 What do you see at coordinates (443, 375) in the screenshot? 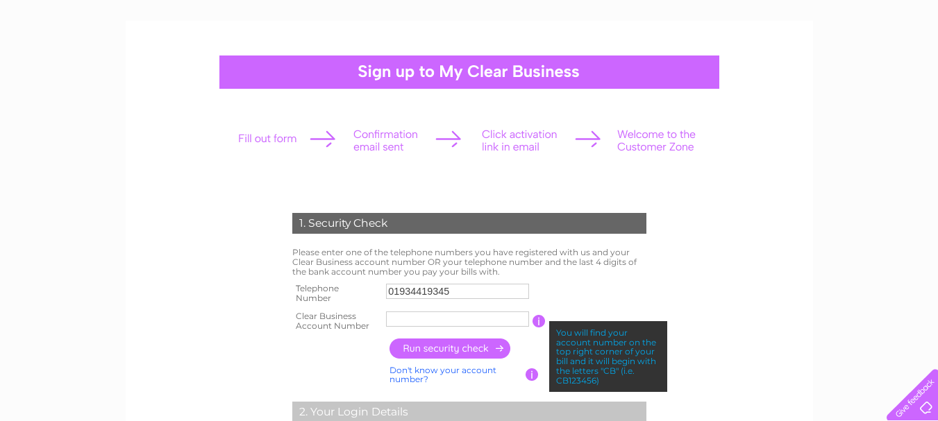
I see `a: Don't know your account number?` at bounding box center [443, 375].